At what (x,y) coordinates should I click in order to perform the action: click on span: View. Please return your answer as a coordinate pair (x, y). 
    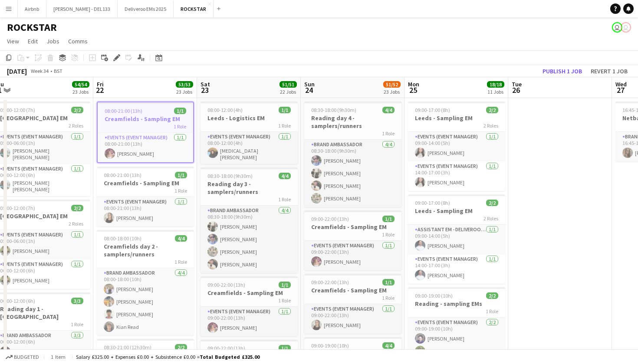
    Looking at the image, I should click on (13, 41).